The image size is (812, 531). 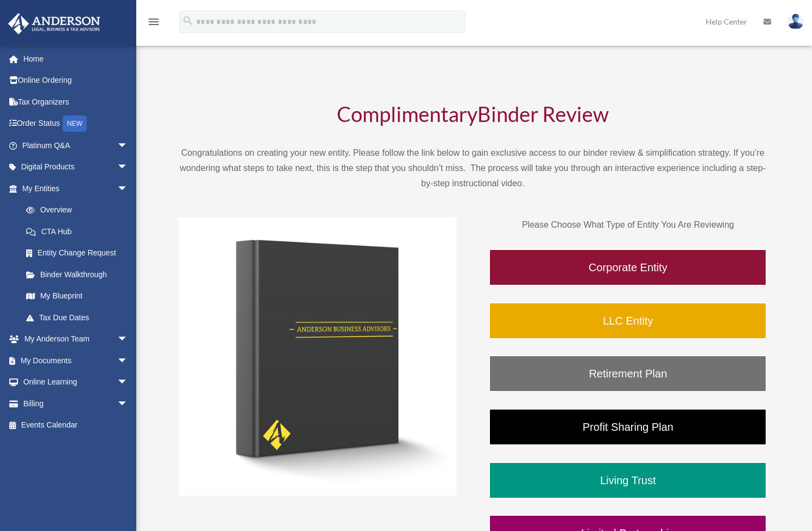 What do you see at coordinates (76, 403) in the screenshot?
I see `a: Billingarrow_drop_down` at bounding box center [76, 403].